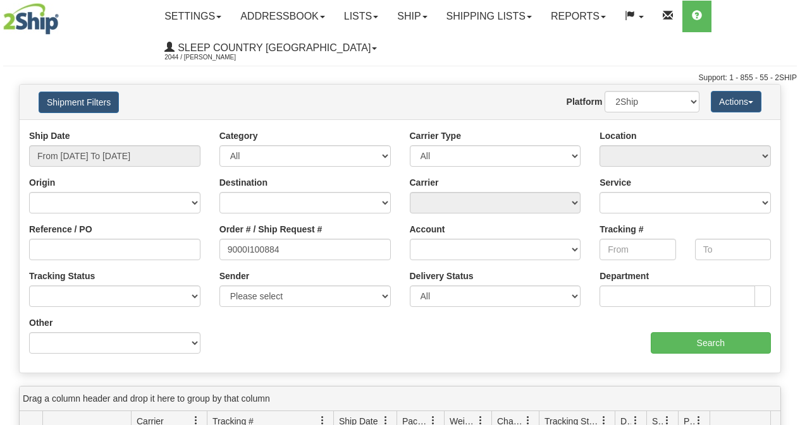 The height and width of the screenshot is (425, 800). Describe the element at coordinates (243, 183) in the screenshot. I see `label: Destination` at that location.